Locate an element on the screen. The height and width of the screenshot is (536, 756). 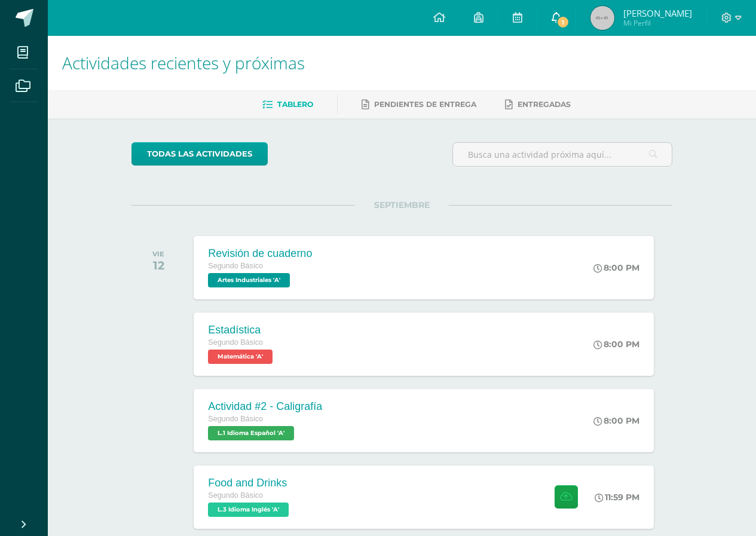
span: SEPTIEMBRE is located at coordinates (401, 205).